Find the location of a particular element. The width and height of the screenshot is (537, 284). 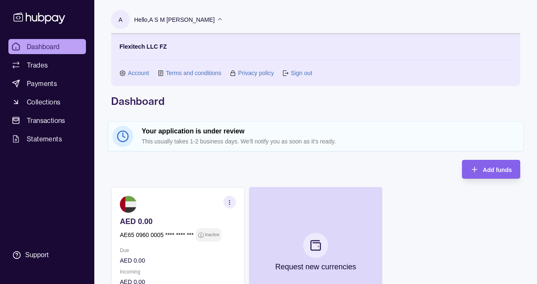

a: Privacy policy is located at coordinates (256, 73).